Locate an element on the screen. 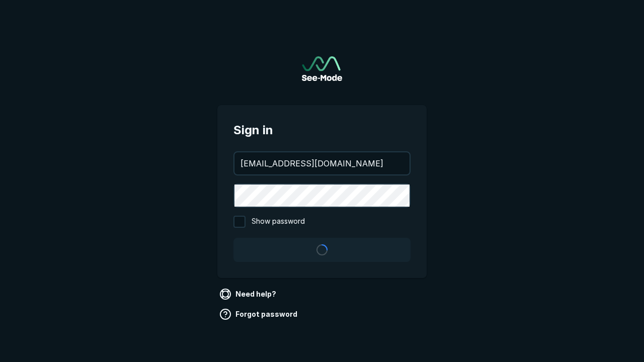 The height and width of the screenshot is (362, 644). a: Need help? is located at coordinates (249, 294).